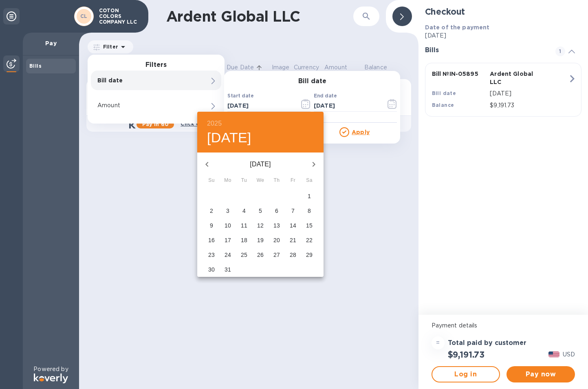  Describe the element at coordinates (293, 240) in the screenshot. I see `button: 21` at that location.